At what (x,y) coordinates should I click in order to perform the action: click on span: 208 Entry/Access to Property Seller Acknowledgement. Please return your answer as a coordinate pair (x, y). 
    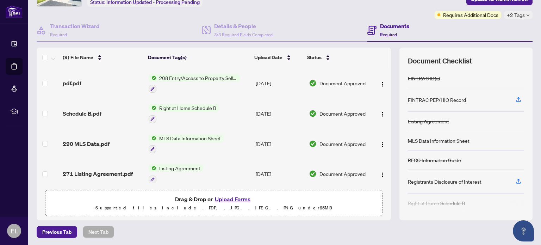
    Looking at the image, I should click on (198, 78).